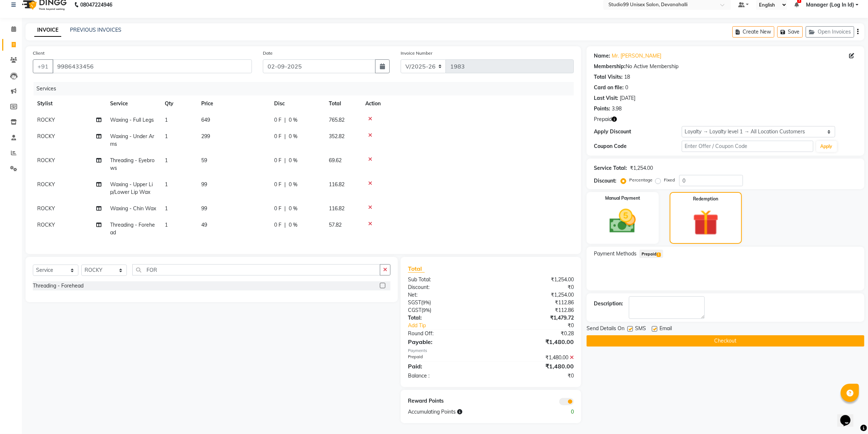 This screenshot has width=868, height=434. What do you see at coordinates (204, 161) in the screenshot?
I see `span: 59` at bounding box center [204, 161].